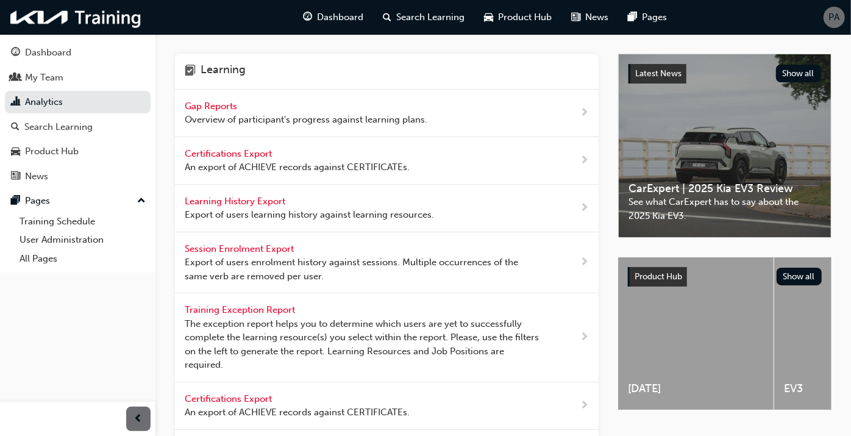  What do you see at coordinates (141, 201) in the screenshot?
I see `span: up-icon` at bounding box center [141, 201].